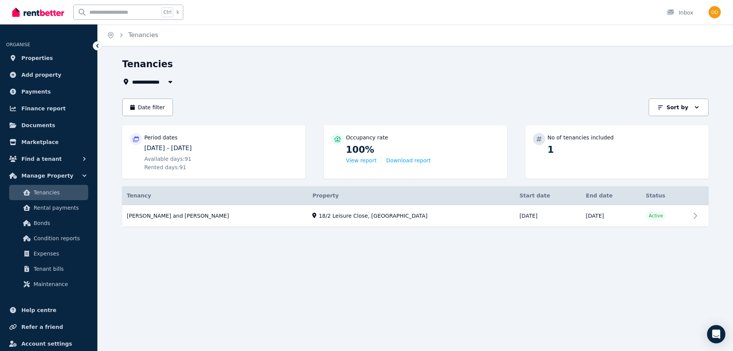  I want to click on p: No of tenancies included, so click(580, 137).